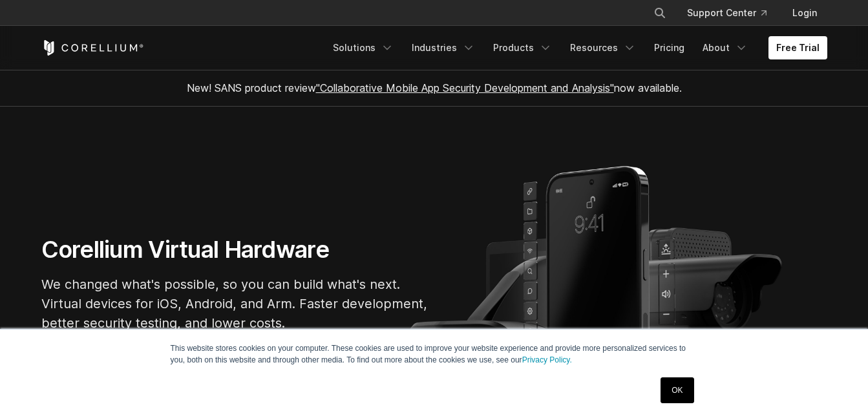 The image size is (868, 420). I want to click on h1: Corellium Virtual Hardware, so click(235, 249).